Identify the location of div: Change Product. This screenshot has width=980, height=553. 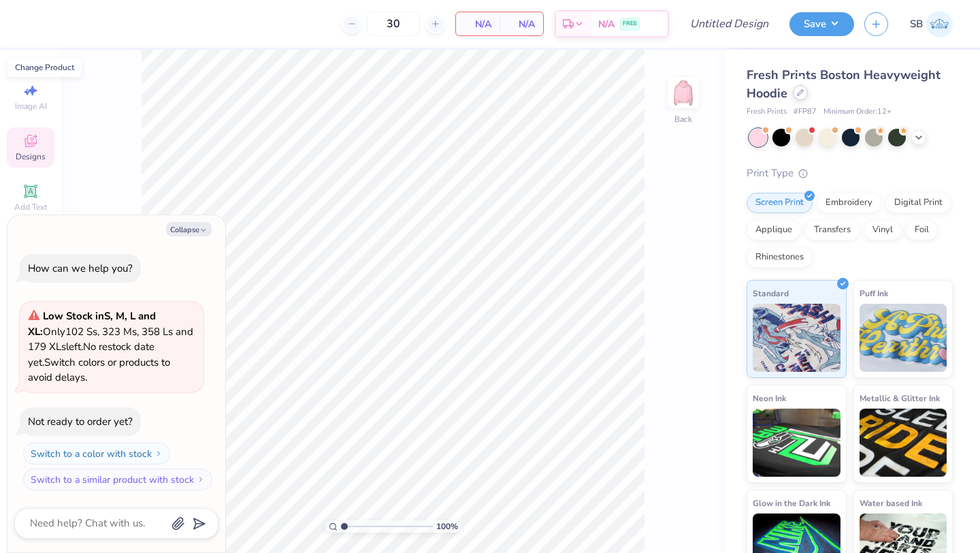
(44, 67).